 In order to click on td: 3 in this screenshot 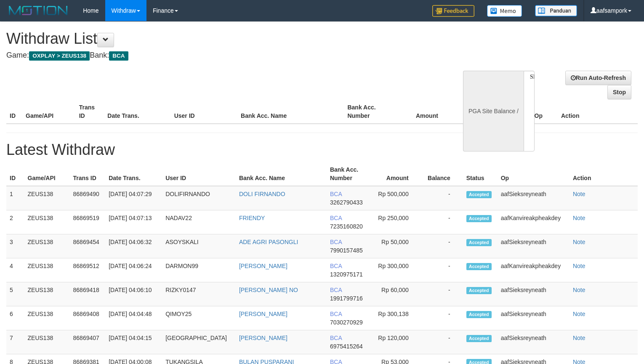, I will do `click(15, 246)`.